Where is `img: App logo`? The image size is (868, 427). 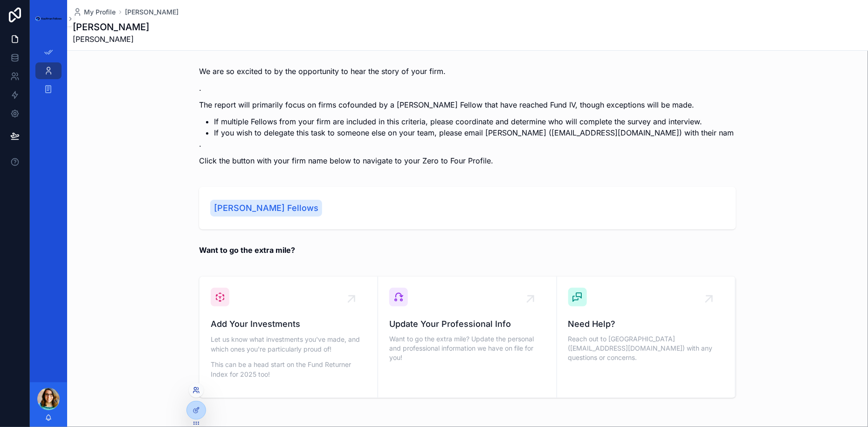
img: App logo is located at coordinates (48, 19).